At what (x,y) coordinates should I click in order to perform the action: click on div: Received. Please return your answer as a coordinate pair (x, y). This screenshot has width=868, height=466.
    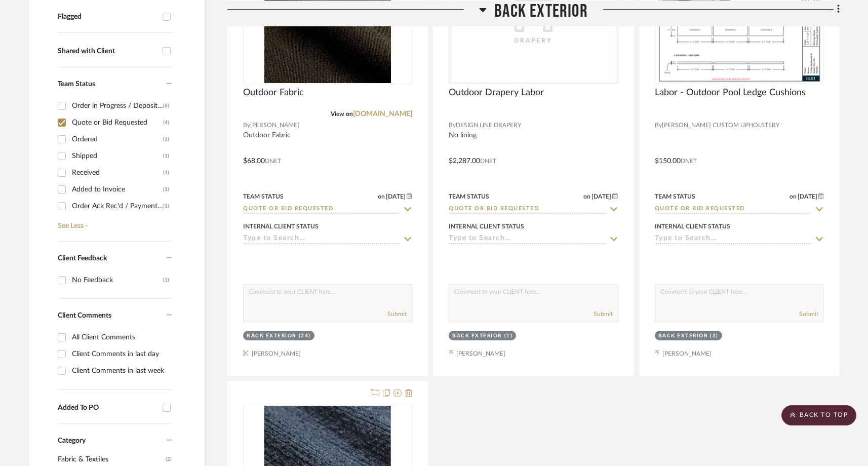
    Looking at the image, I should click on (118, 173).